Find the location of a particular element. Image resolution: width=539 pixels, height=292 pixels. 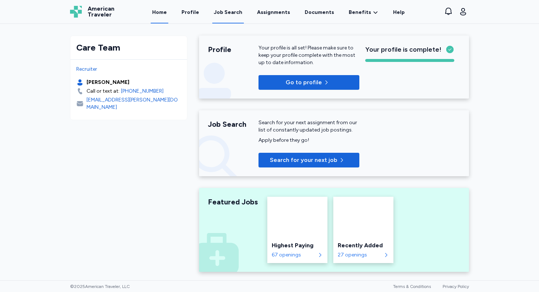

span: Benefits is located at coordinates (360, 12).